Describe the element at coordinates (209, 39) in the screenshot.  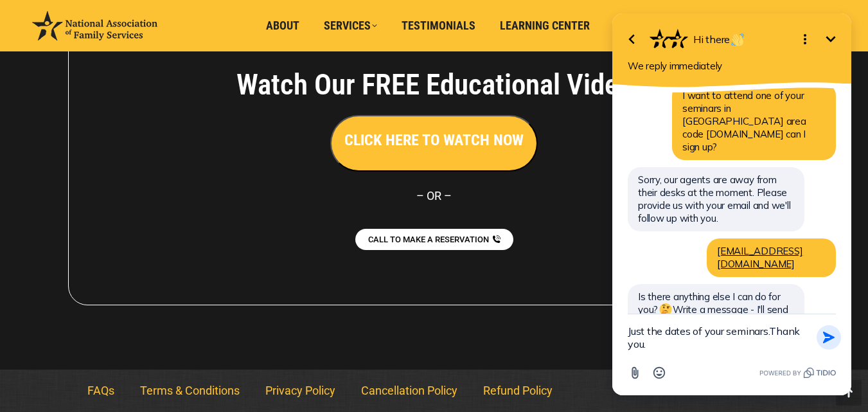
I see `button: Open options` at that location.